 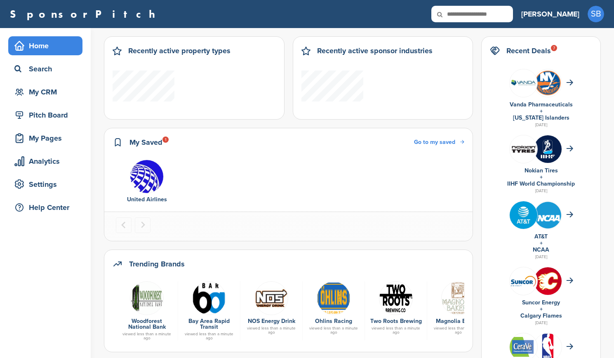 What do you see at coordinates (147, 177) in the screenshot?
I see `img: 6exslf13 400x400` at bounding box center [147, 177].